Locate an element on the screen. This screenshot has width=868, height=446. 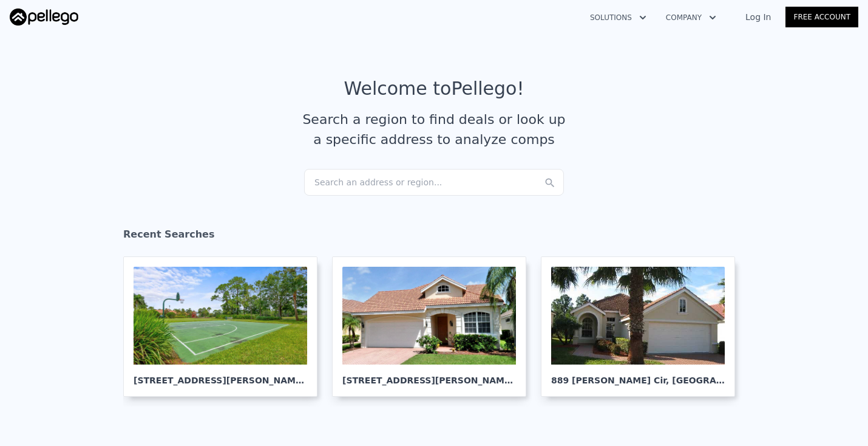
div: Welcome to Pellego ! is located at coordinates (434, 88).